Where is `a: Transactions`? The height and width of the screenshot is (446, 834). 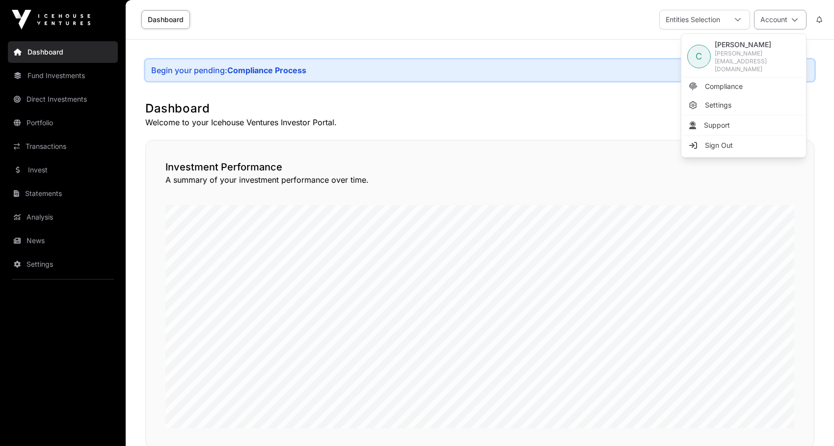 a: Transactions is located at coordinates (63, 146).